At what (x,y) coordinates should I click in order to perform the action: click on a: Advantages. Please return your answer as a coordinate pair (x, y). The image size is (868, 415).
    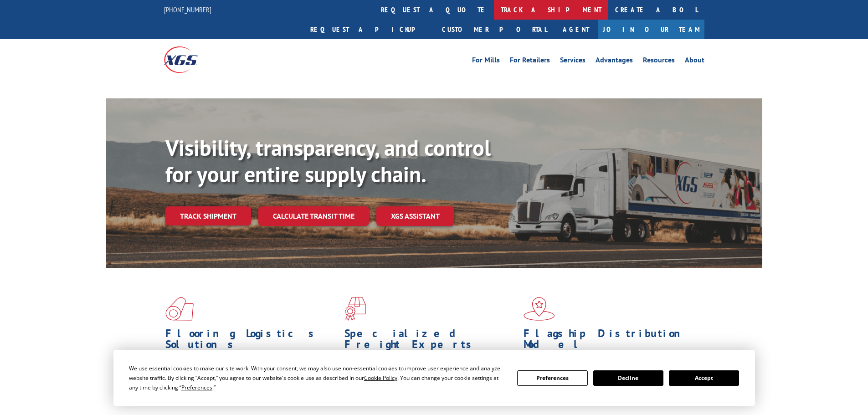
    Looking at the image, I should click on (614, 61).